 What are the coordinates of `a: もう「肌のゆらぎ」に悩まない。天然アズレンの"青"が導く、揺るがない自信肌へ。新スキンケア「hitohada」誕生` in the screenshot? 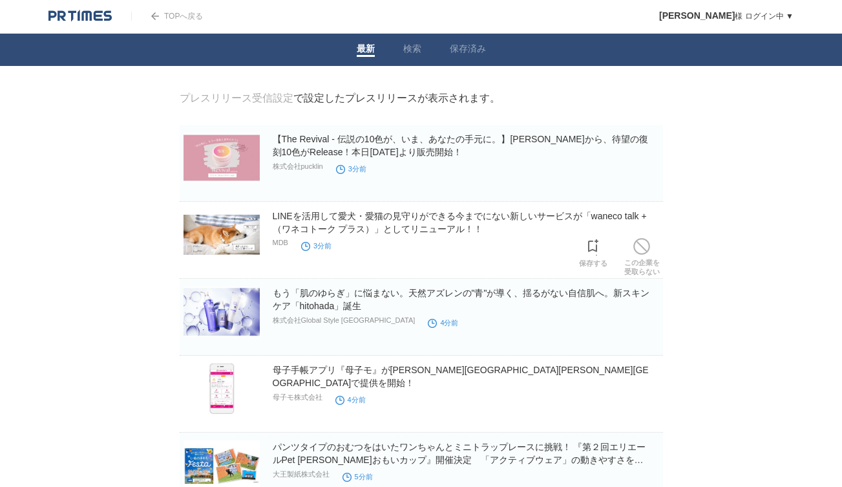 It's located at (462, 299).